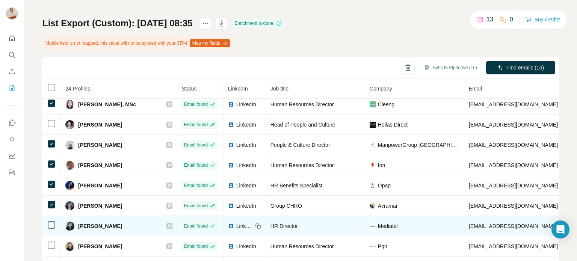 The height and width of the screenshot is (261, 577). What do you see at coordinates (296, 186) in the screenshot?
I see `span: HR Benefits Specialist` at bounding box center [296, 186].